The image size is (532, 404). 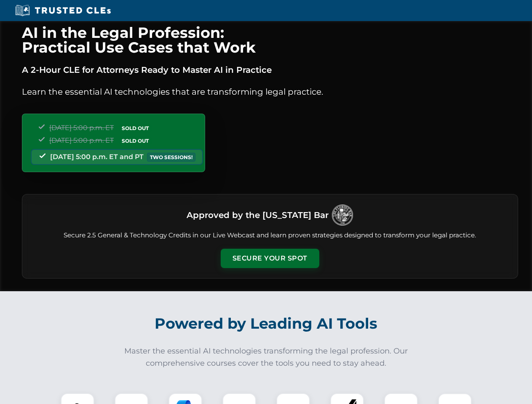 What do you see at coordinates (270, 259) in the screenshot?
I see `button: Secure Your Spot` at bounding box center [270, 259].